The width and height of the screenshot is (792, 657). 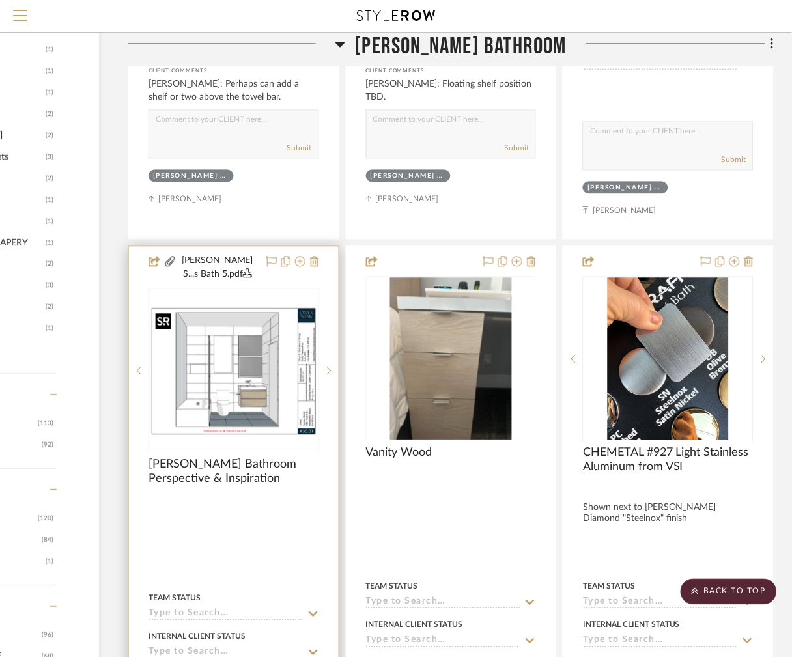 What do you see at coordinates (46, 424) in the screenshot?
I see `div: (113)` at bounding box center [46, 424].